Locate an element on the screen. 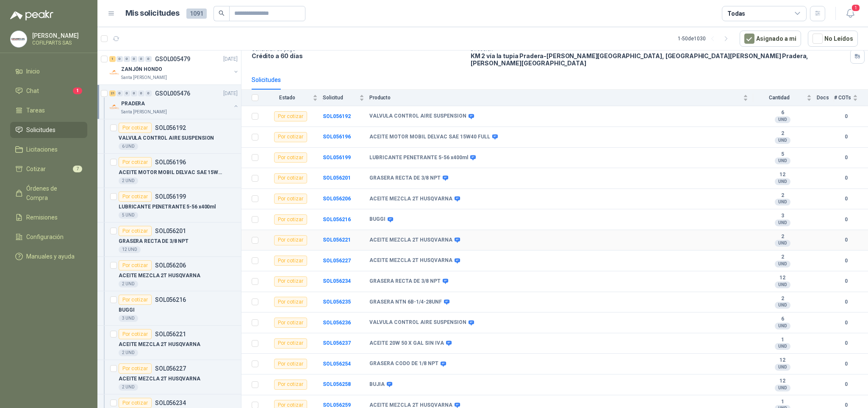 The image size is (868, 408). b: ACEITE MOTOR MOBIL DELVAC SAE 15W40 FULL is located at coordinates (430, 137).